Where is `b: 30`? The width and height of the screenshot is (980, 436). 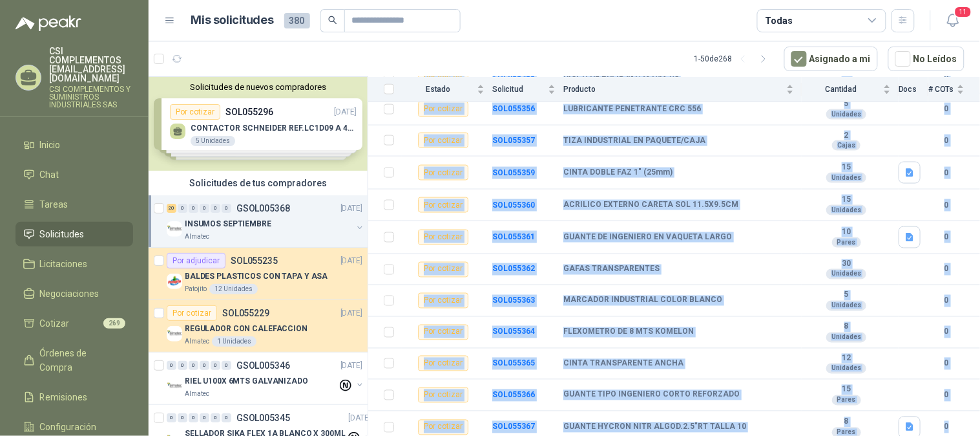
b: 30 is located at coordinates (847, 264).